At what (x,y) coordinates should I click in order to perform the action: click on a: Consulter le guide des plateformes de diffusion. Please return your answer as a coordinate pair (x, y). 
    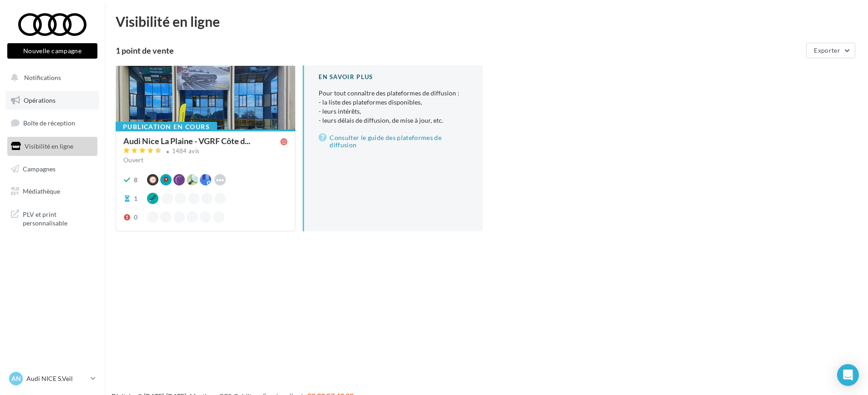
    Looking at the image, I should click on (393, 141).